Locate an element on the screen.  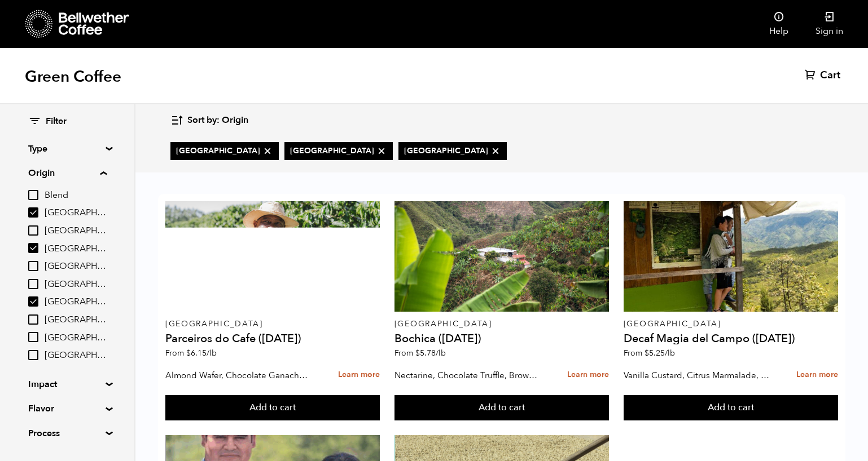
summary: Impact is located at coordinates (67, 384).